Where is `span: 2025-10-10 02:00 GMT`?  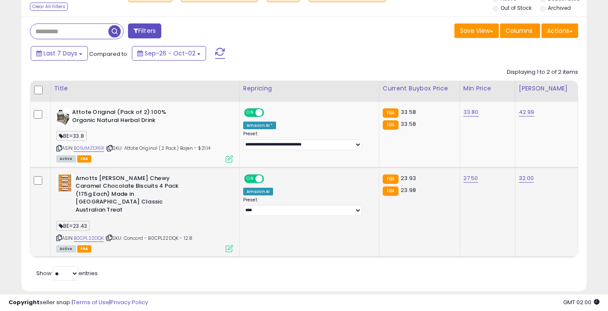
span: 2025-10-10 02:00 GMT is located at coordinates (581, 302).